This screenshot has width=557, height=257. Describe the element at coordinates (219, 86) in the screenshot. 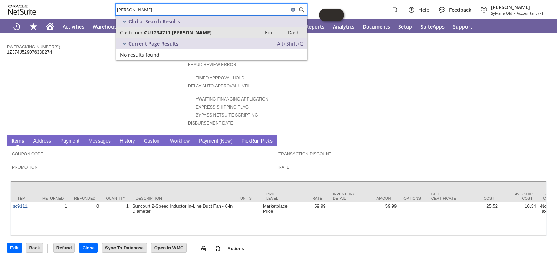

I see `a: Delay Auto-Approval Until` at that location.